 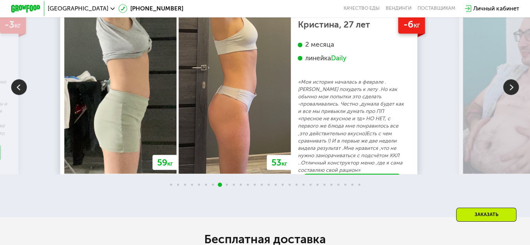 I want to click on img: Slide right, so click(x=511, y=87).